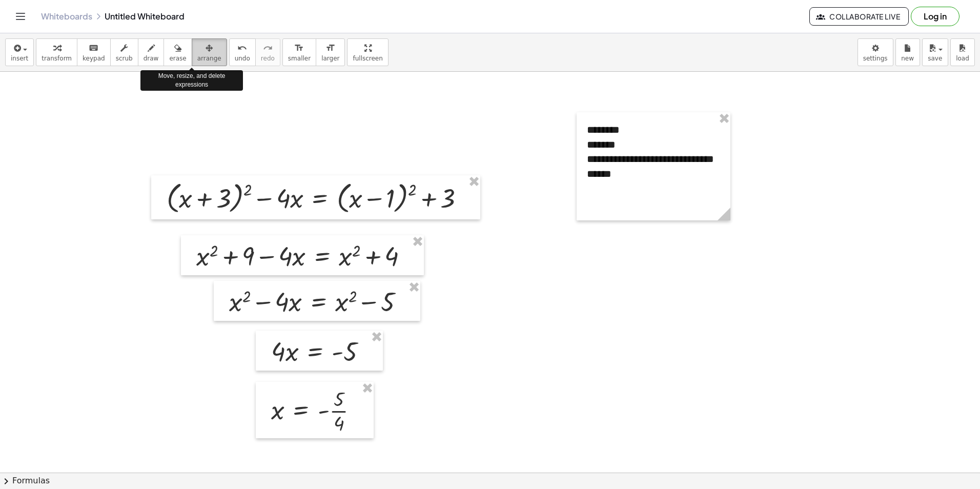  I want to click on i: redo, so click(268, 48).